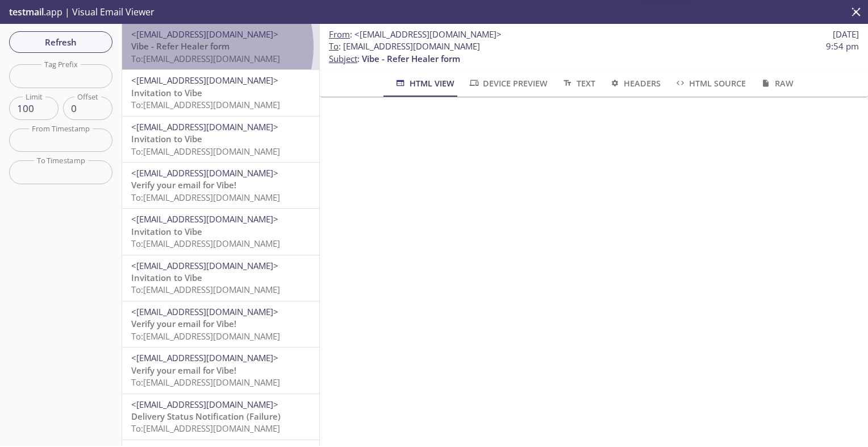 The image size is (868, 447). Describe the element at coordinates (710, 83) in the screenshot. I see `span: HTML Source` at that location.